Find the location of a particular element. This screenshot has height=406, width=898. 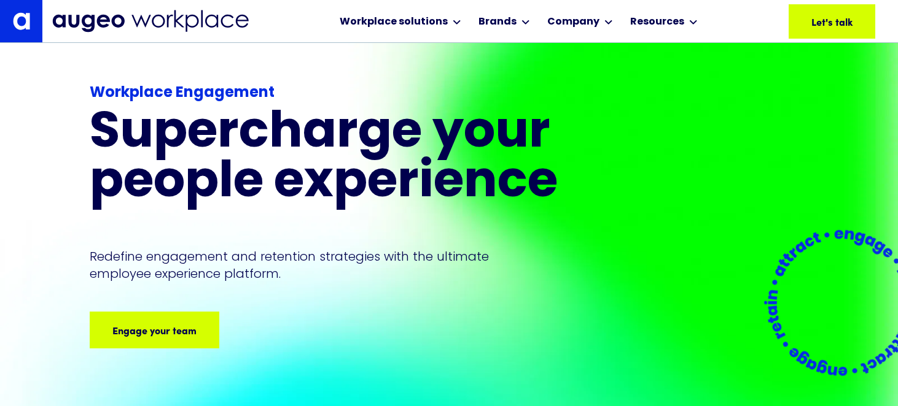

a: Let's talk is located at coordinates (831, 21).